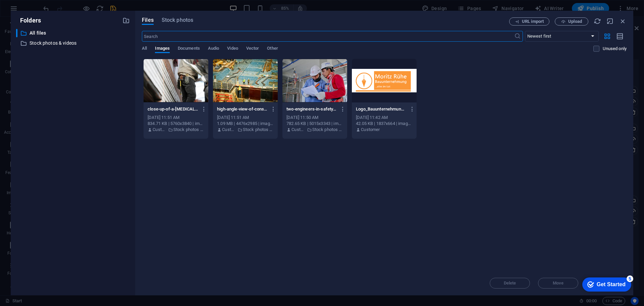  I want to click on div: Stock photos & videos, so click(73, 43).